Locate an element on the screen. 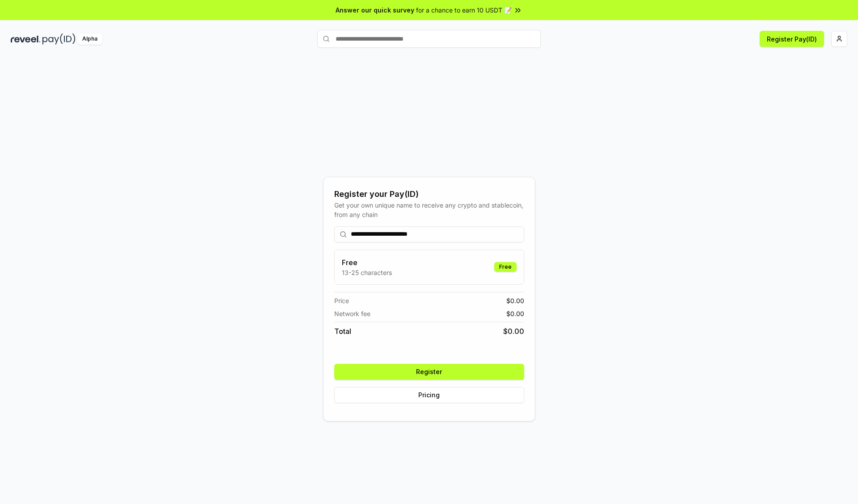 The width and height of the screenshot is (858, 504). img: reveel_dark is located at coordinates (25, 39).